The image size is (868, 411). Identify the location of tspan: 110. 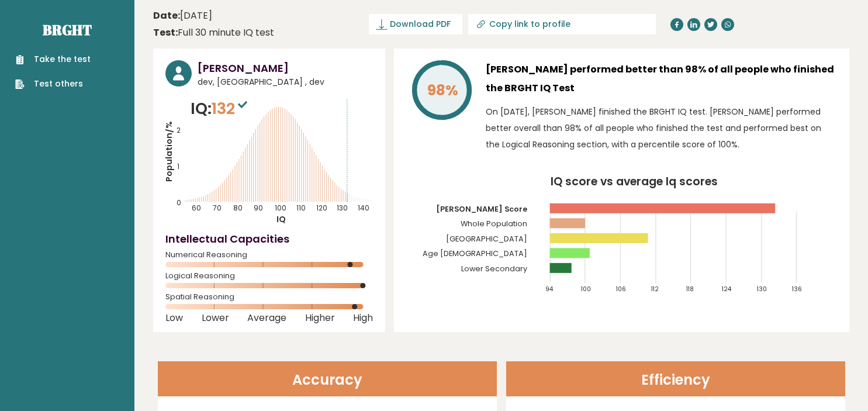
(301, 208).